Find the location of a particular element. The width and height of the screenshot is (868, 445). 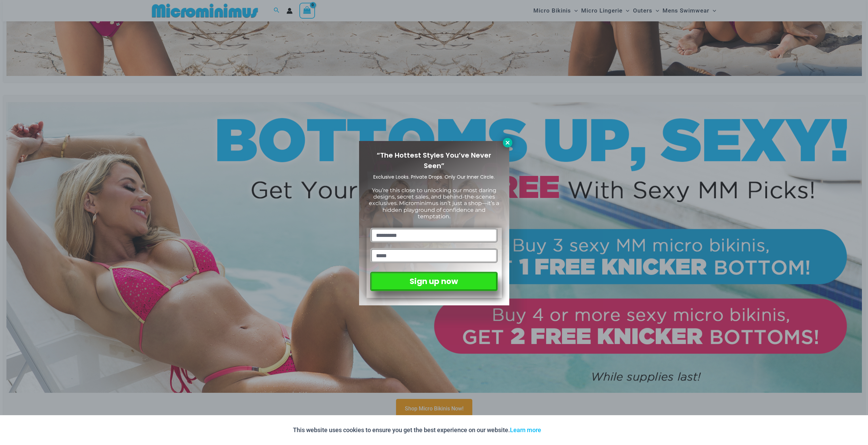

button: Sign up now is located at coordinates (433, 281).